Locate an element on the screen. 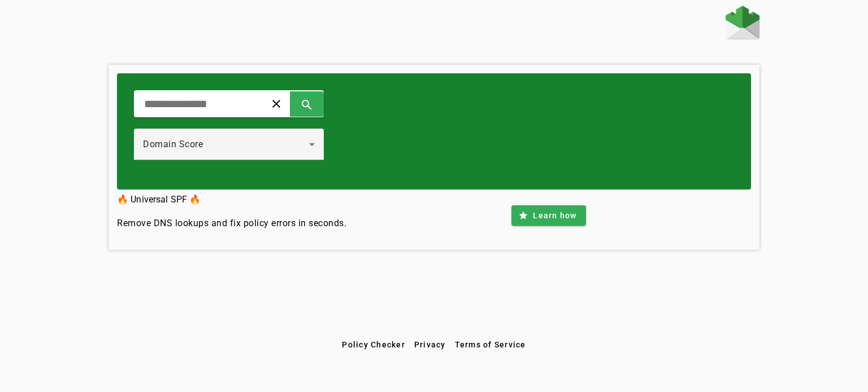 The width and height of the screenshot is (868, 392). button: Policy Checker is located at coordinates (373, 345).